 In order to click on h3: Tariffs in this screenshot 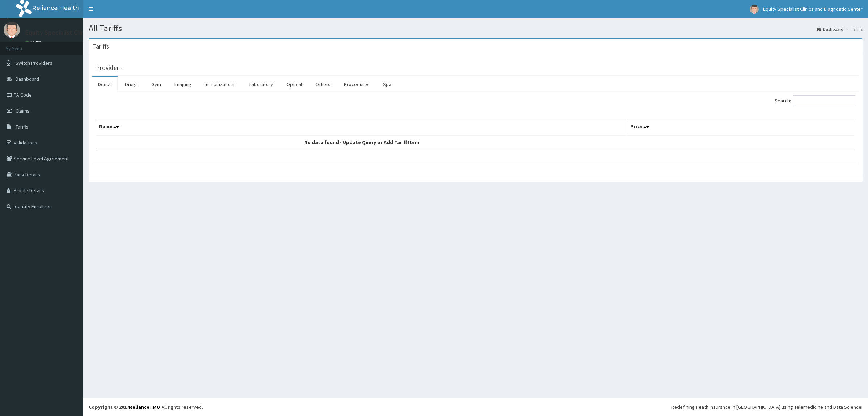, I will do `click(101, 46)`.